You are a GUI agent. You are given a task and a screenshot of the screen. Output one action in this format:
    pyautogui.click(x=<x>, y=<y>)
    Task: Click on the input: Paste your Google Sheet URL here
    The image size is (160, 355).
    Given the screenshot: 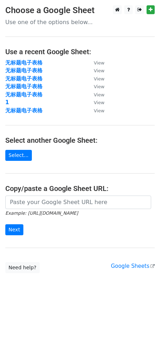 What is the action you would take?
    pyautogui.click(x=78, y=202)
    